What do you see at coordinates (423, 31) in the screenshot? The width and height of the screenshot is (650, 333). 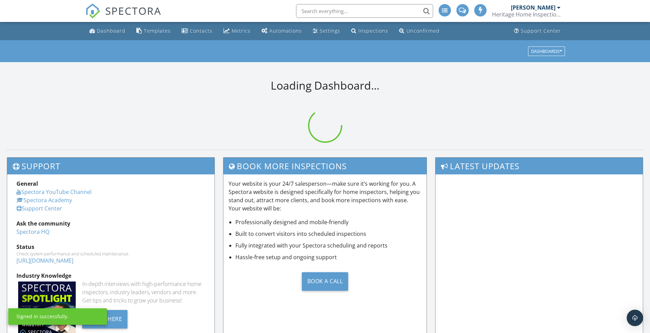 I see `div: Unconfirmed` at bounding box center [423, 31].